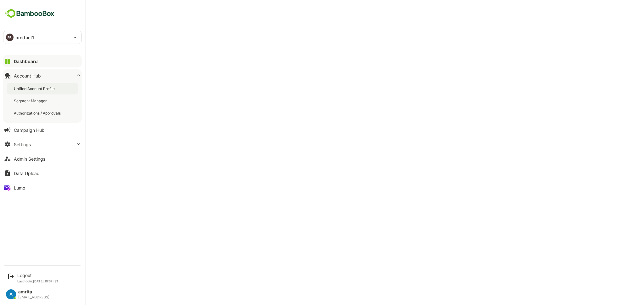 This screenshot has height=305, width=644. Describe the element at coordinates (22, 145) in the screenshot. I see `div: Settings` at that location.